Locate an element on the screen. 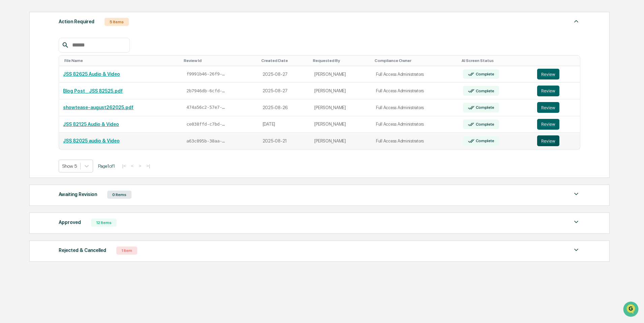 This screenshot has width=644, height=323. img: 1746055101610-c473b297-6a78-478c-a979-82029cc54cd1 is located at coordinates (13, 57).